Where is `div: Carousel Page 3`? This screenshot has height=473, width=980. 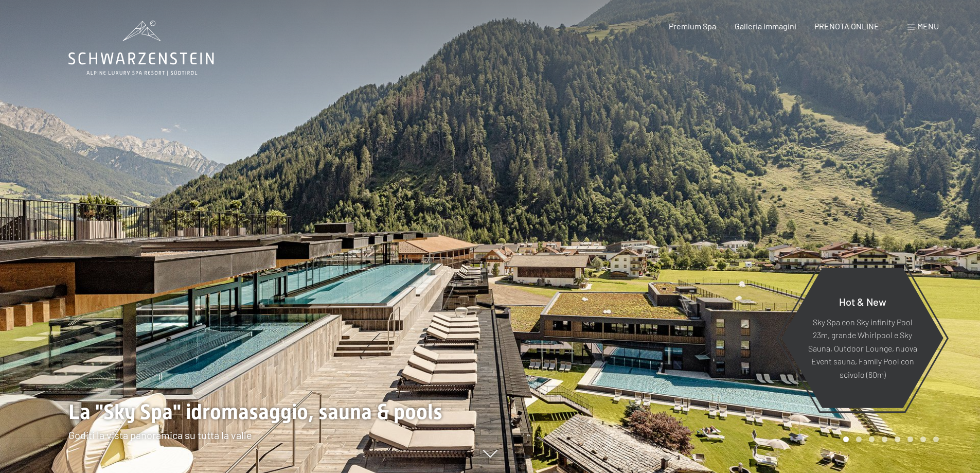
div: Carousel Page 3 is located at coordinates (871, 439).